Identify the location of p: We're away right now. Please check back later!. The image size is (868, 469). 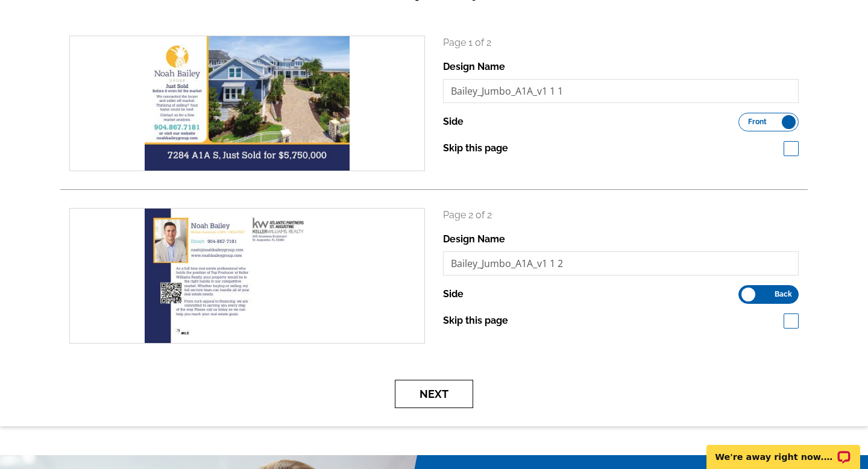
(77, 26).